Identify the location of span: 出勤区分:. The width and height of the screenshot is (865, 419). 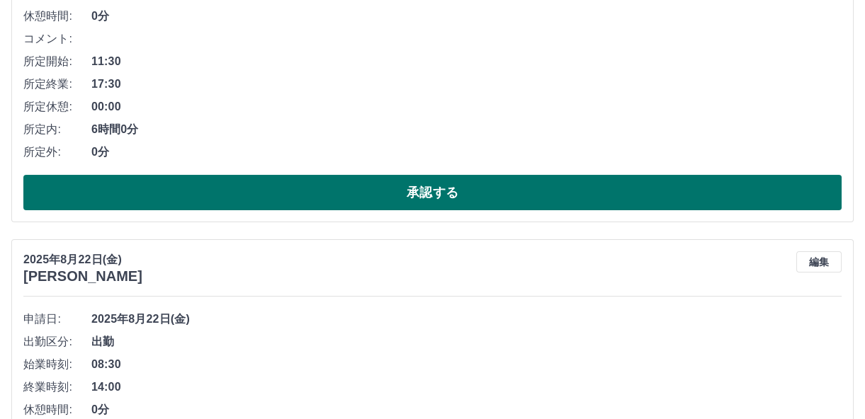
(57, 342).